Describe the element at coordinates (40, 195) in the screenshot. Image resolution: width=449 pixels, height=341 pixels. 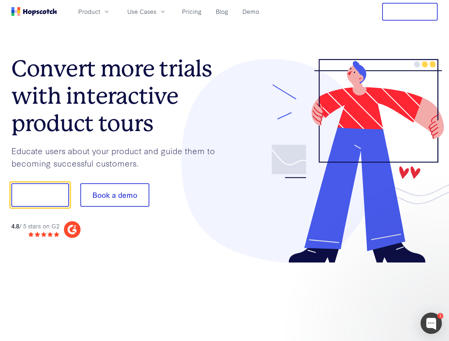
I see `button: Show me!` at that location.